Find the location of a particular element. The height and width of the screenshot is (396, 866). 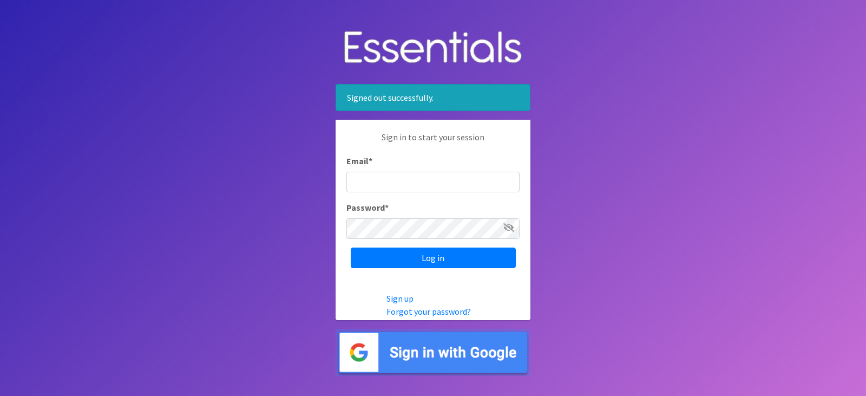

label: Email is located at coordinates (359, 161).